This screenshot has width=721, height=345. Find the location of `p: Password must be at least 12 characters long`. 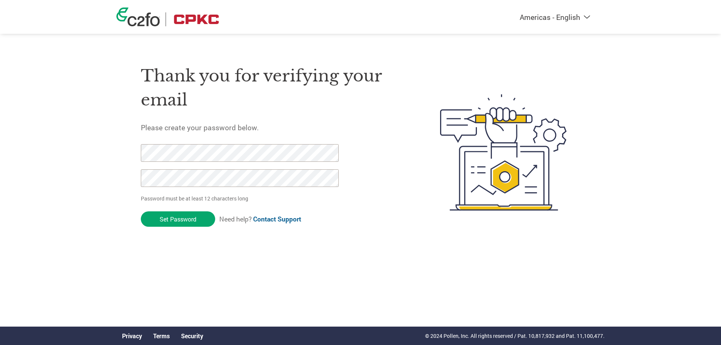

p: Password must be at least 12 characters long is located at coordinates (241, 198).